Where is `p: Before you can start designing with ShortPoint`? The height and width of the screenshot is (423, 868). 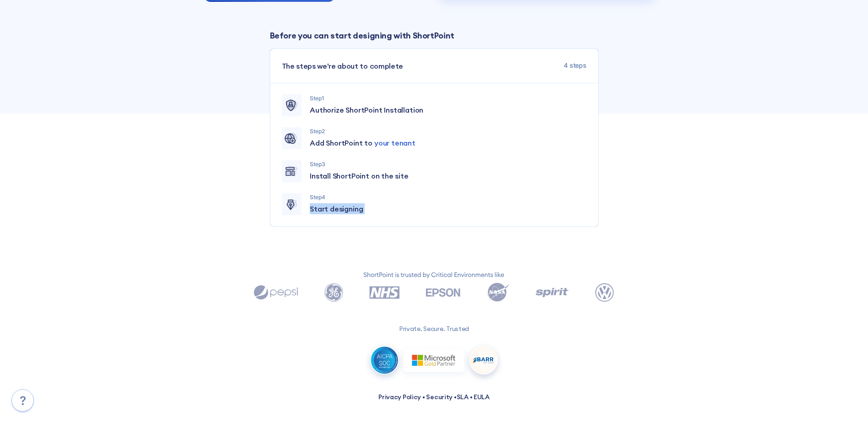 p: Before you can start designing with ShortPoint is located at coordinates (434, 36).